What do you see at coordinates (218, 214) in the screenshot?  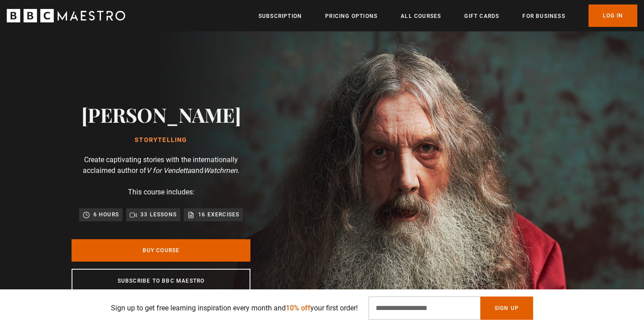 I see `p: 16 exercises` at bounding box center [218, 214].